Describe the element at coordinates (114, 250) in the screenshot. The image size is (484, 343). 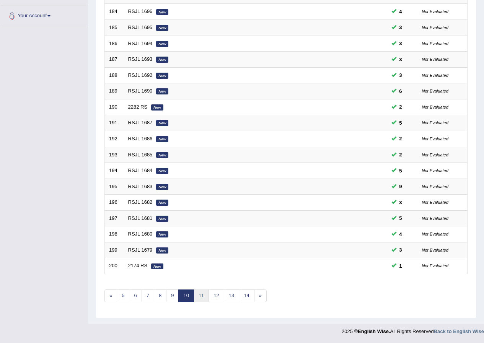
I see `td: 199` at that location.